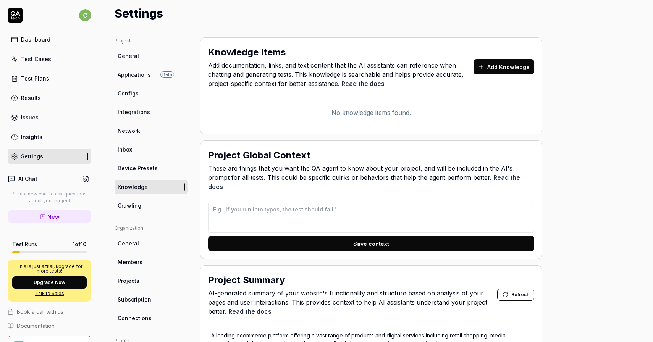 The image size is (653, 342). Describe the element at coordinates (151, 41) in the screenshot. I see `div: Project` at that location.